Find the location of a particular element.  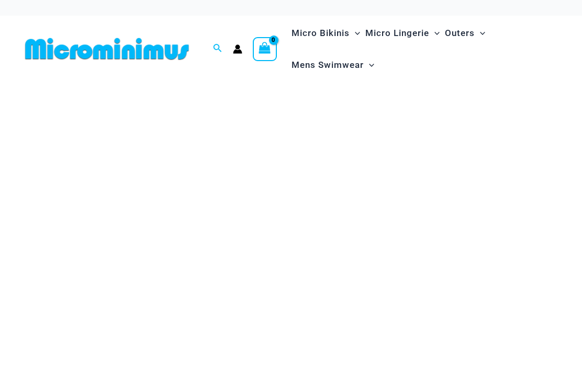

a: View Shopping Cart, empty is located at coordinates (265, 49).